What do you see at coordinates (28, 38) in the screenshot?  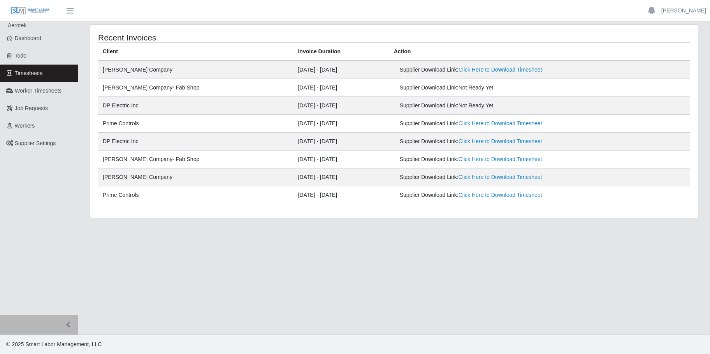 I see `span: Dashboard` at bounding box center [28, 38].